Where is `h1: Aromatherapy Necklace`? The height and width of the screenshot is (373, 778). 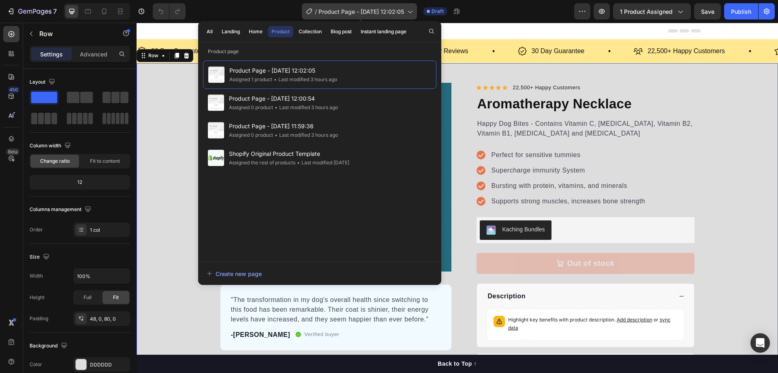
h1: Aromatherapy Necklace is located at coordinates (449, 81).